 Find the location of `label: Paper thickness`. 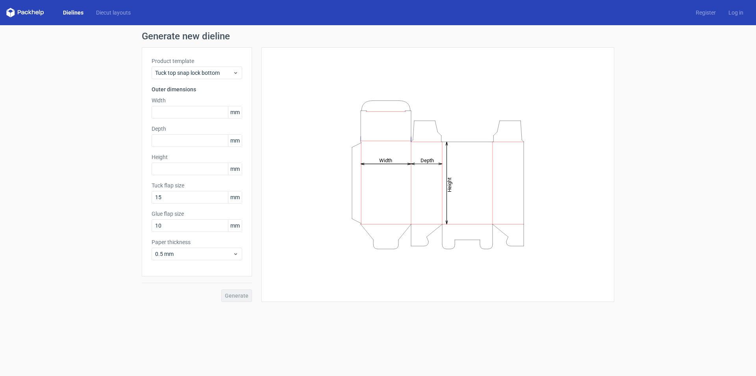

label: Paper thickness is located at coordinates (197, 242).